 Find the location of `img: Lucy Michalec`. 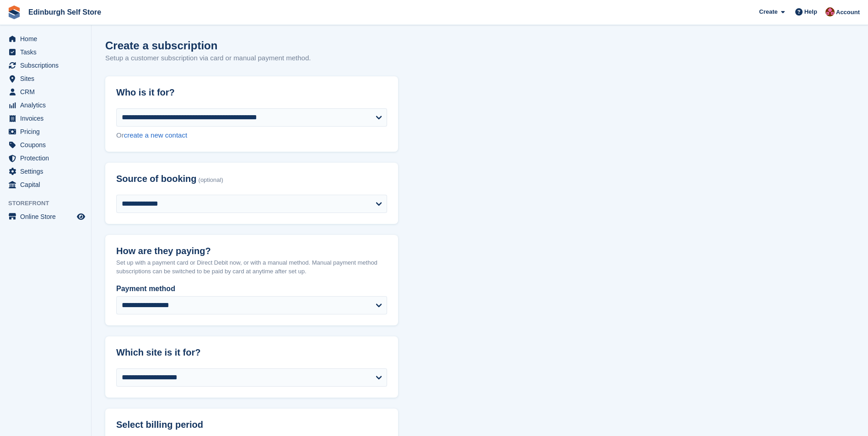

img: Lucy Michalec is located at coordinates (830, 12).